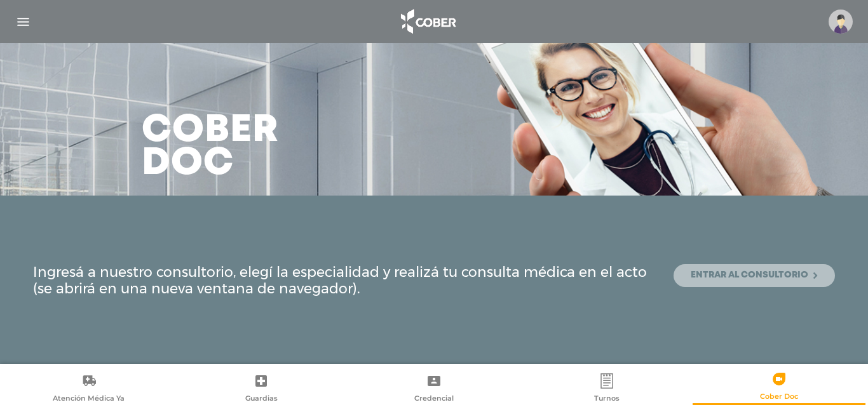 The image size is (868, 407). I want to click on span: Guardias, so click(261, 400).